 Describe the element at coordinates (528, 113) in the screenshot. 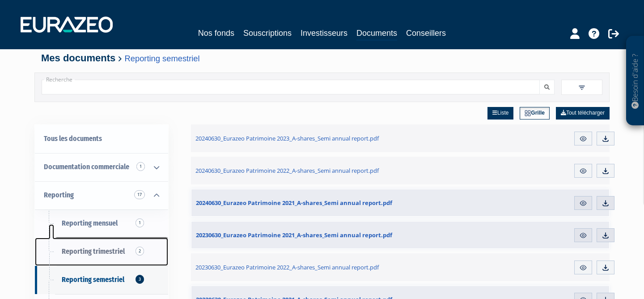

I see `img: grid.svg` at that location.